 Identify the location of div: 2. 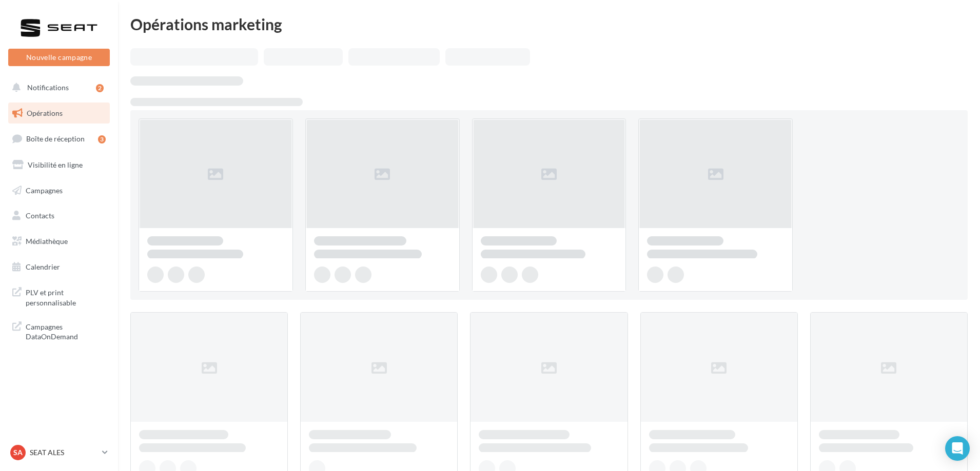
(99, 88).